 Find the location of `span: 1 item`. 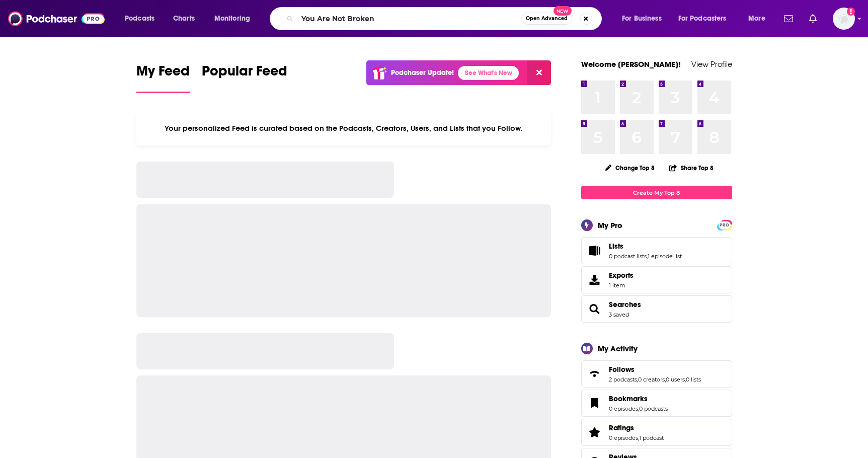

span: 1 item is located at coordinates (621, 286).